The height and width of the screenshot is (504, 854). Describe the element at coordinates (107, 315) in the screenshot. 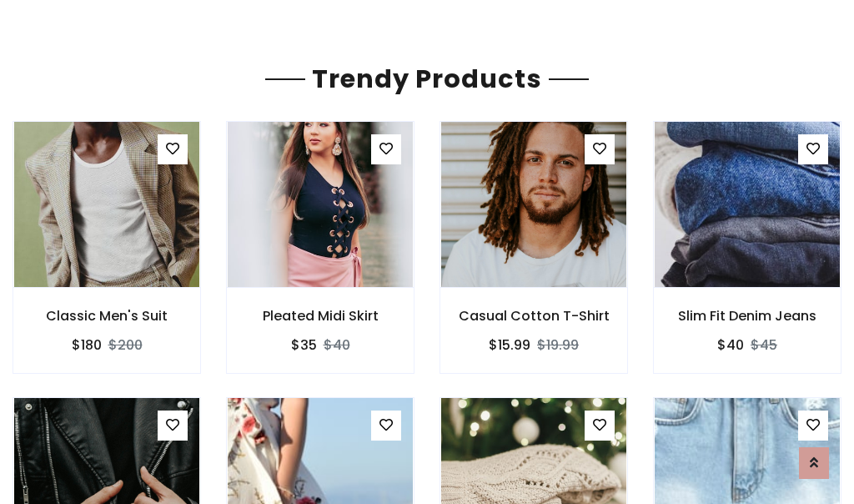

I see `h6: Classic Men's Suit` at that location.